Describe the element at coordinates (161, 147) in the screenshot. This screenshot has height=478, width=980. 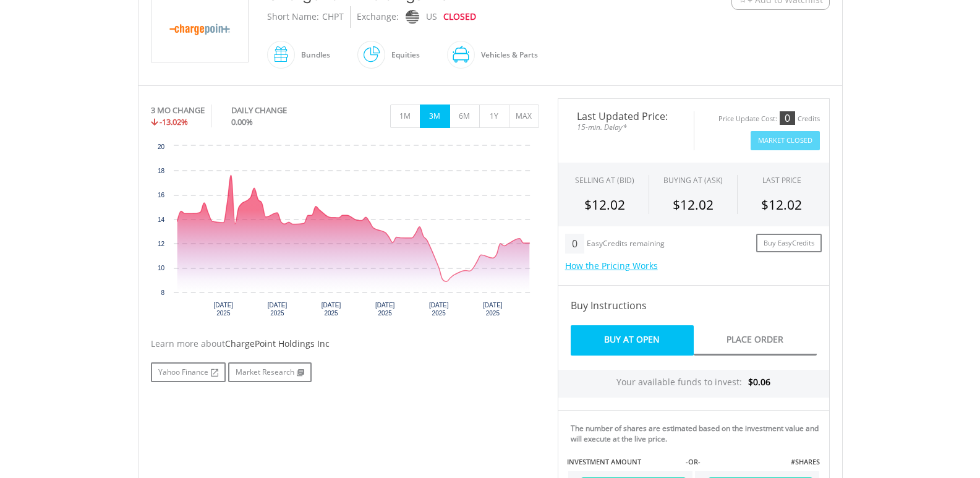
I see `text: 20` at that location.